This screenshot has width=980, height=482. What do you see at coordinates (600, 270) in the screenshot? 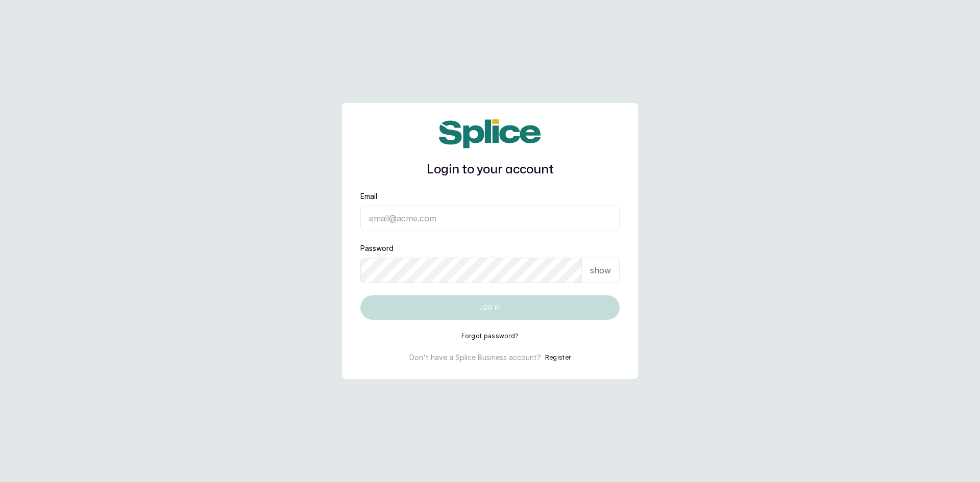
I see `p: show` at bounding box center [600, 270].